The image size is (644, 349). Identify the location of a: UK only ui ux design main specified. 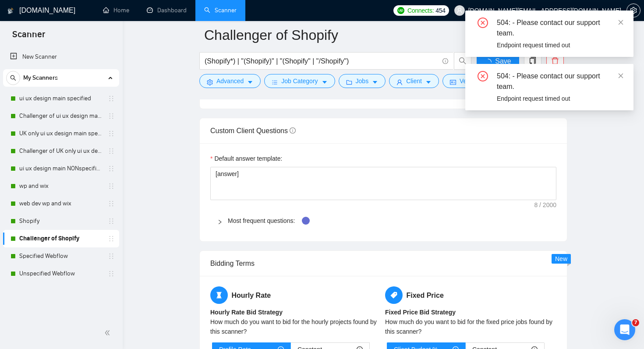
(61, 134).